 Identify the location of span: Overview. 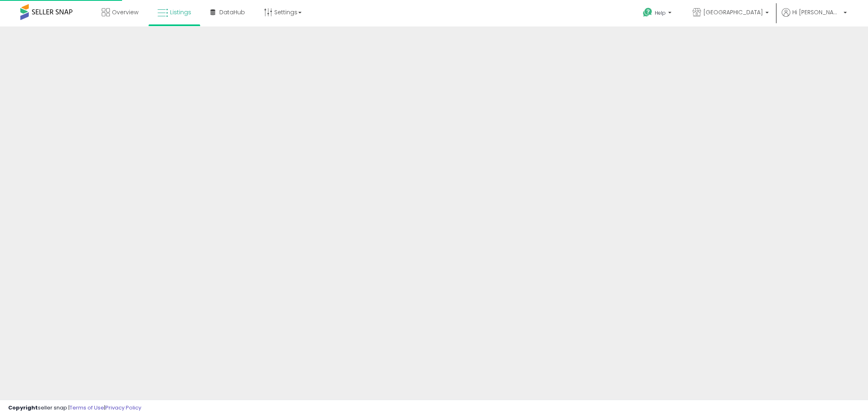
(125, 13).